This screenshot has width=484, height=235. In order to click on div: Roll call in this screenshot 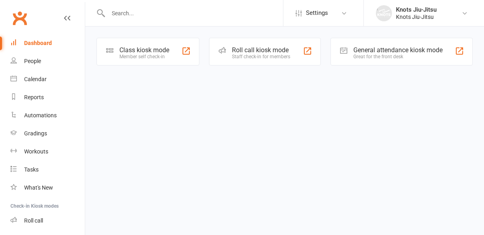, I will do `click(33, 221)`.